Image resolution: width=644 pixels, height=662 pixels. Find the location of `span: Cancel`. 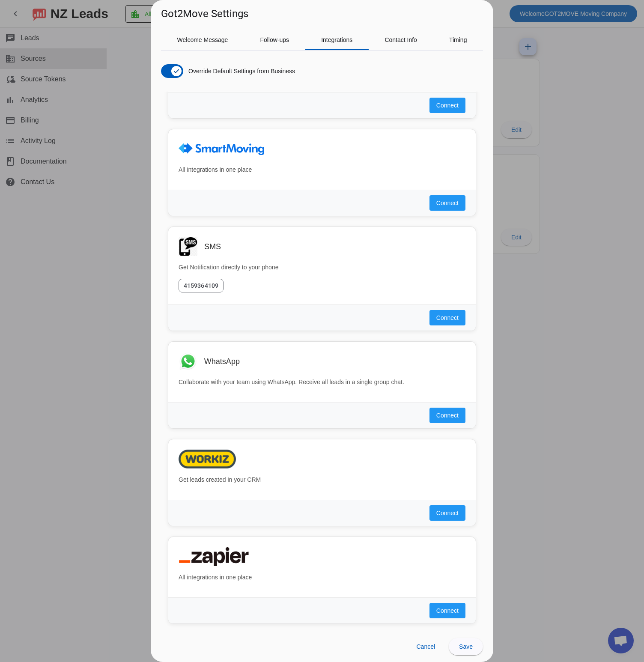

span: Cancel is located at coordinates (426, 646).